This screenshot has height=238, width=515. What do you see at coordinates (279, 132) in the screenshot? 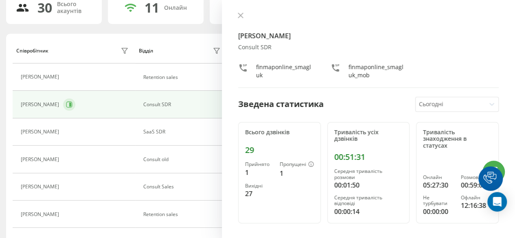
I see `div: Всього дзвінків` at bounding box center [279, 132].